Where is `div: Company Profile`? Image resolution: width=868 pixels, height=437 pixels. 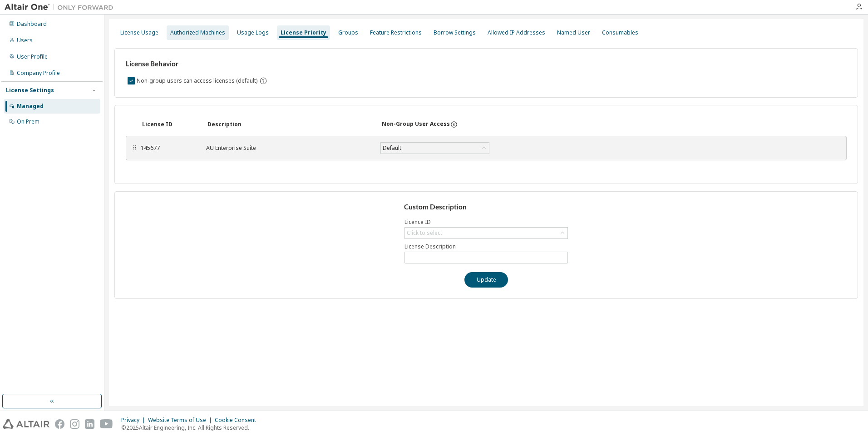 div: Company Profile is located at coordinates (38, 73).